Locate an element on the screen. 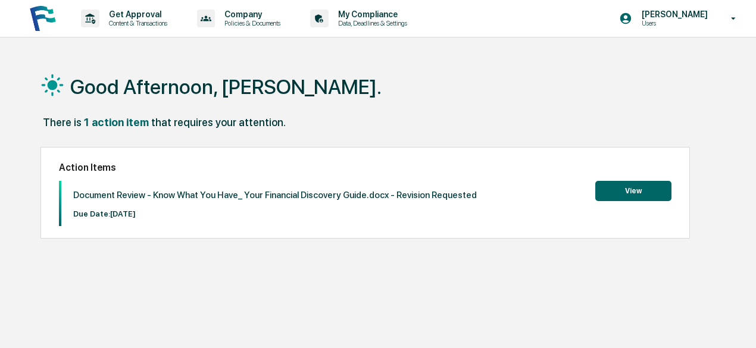 This screenshot has height=348, width=756. p: Users is located at coordinates (673, 23).